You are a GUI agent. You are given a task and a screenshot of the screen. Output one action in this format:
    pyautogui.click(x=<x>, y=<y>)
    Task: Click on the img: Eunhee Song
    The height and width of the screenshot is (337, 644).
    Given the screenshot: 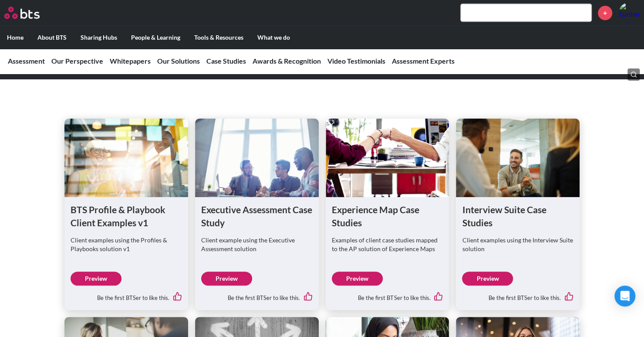 What is the action you would take?
    pyautogui.click(x=629, y=13)
    